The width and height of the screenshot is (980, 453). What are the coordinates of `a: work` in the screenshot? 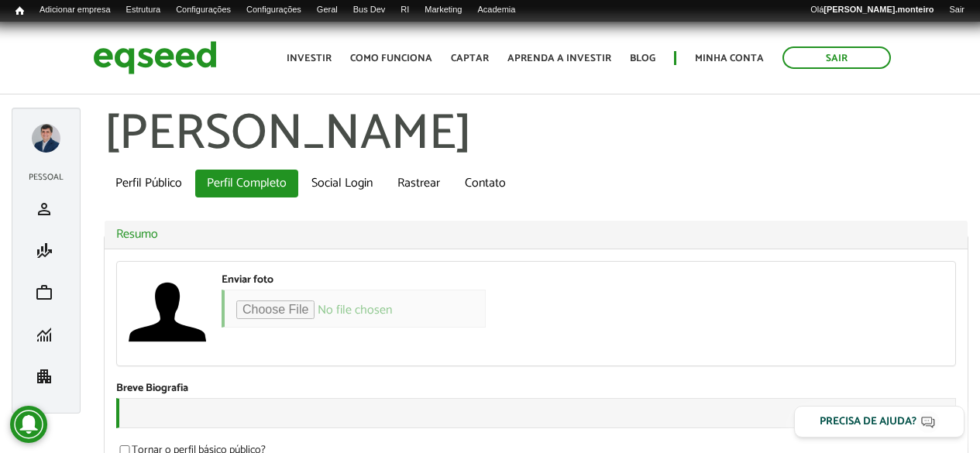 It's located at (46, 292).